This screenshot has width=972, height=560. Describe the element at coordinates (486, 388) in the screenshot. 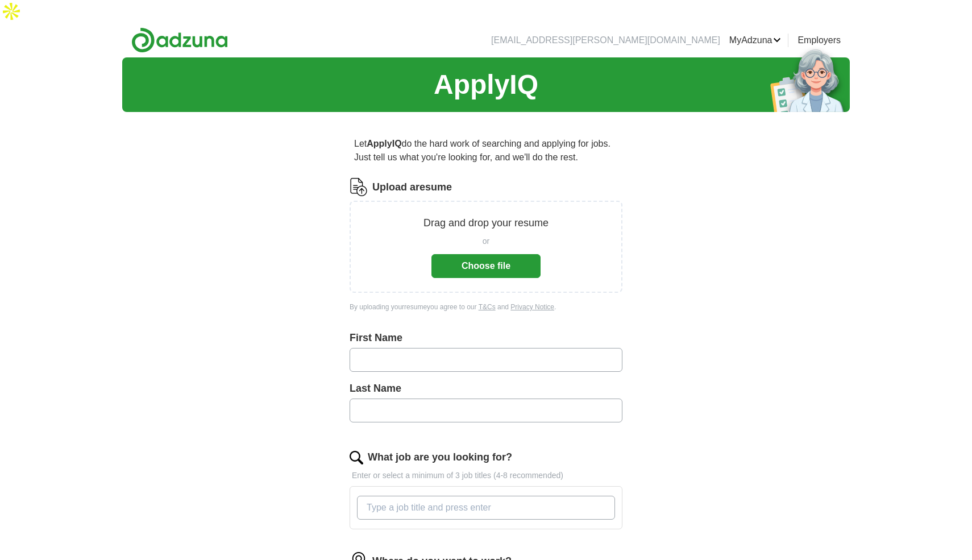

I see `label: Last Name` at that location.